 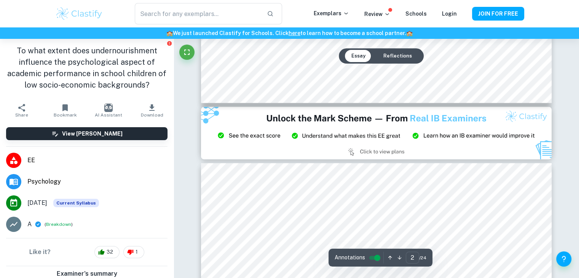 I want to click on button: Breakdown, so click(x=59, y=224).